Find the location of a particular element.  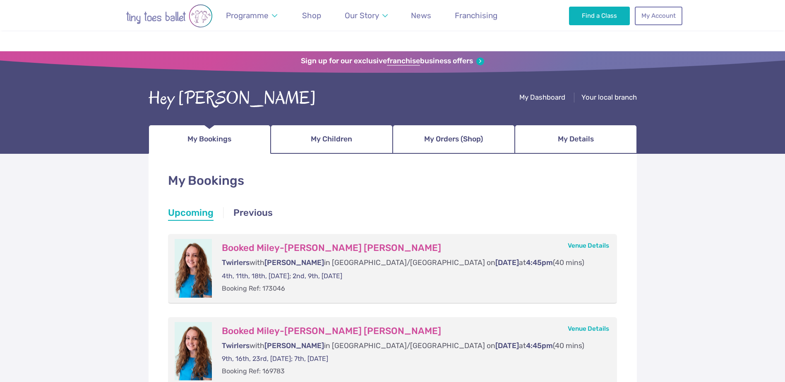

a: Franchising is located at coordinates (476, 15).